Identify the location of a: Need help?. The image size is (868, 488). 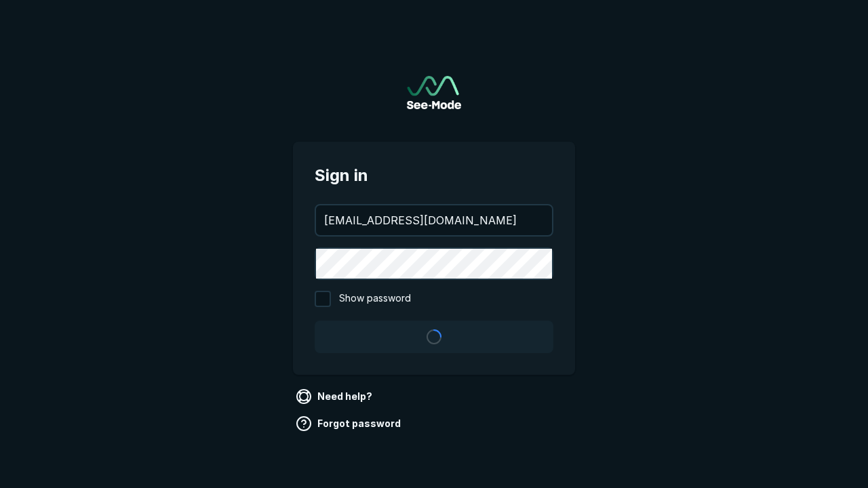
(335, 397).